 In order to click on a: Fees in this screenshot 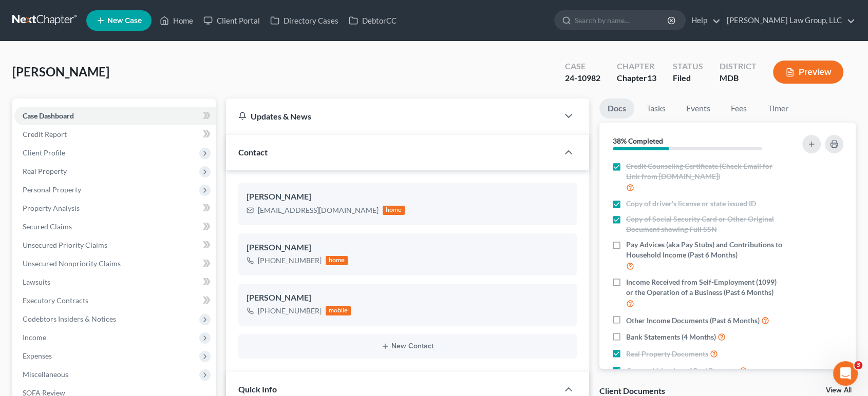, I will do `click(739, 109)`.